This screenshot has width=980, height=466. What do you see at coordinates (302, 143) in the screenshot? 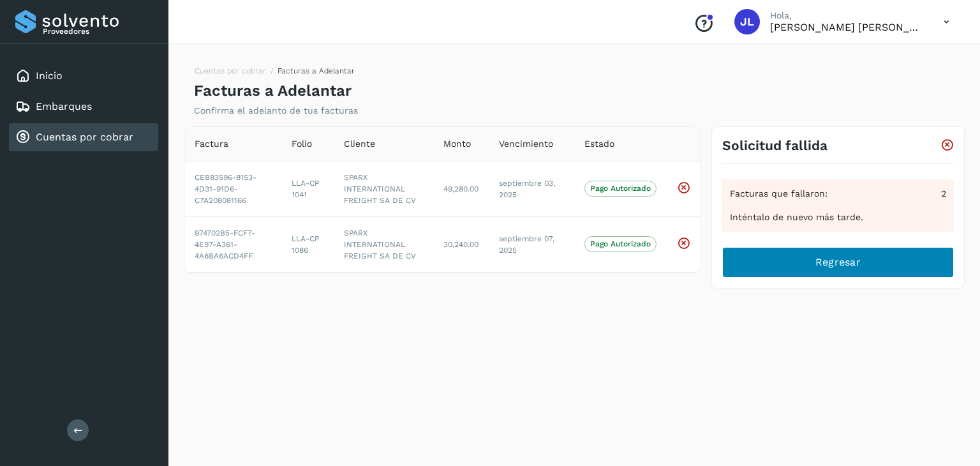
I see `span: Folio` at bounding box center [302, 143].